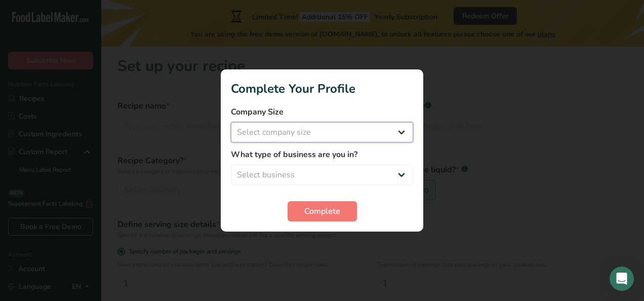 Image resolution: width=644 pixels, height=301 pixels. I want to click on span: Complete, so click(322, 211).